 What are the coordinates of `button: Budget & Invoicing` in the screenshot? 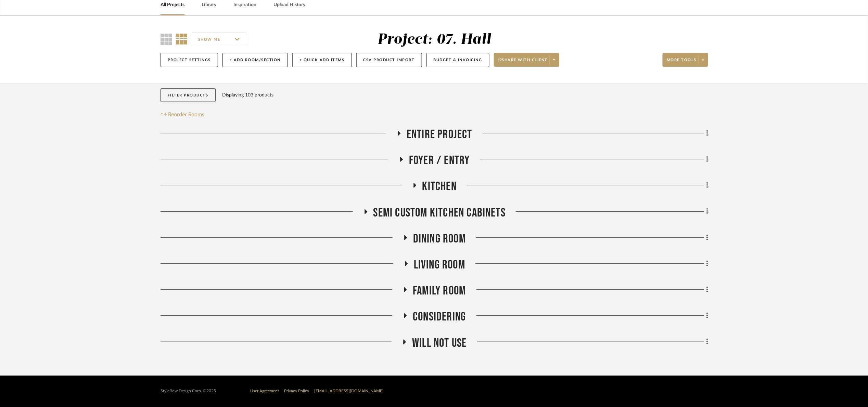 It's located at (458, 60).